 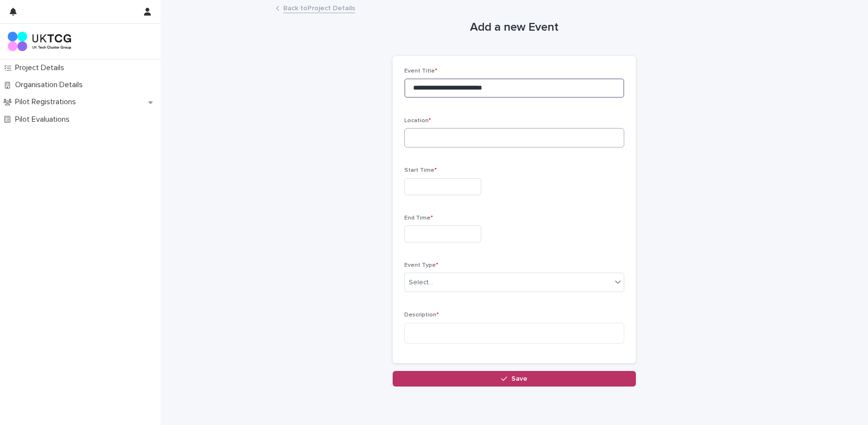 What do you see at coordinates (421, 282) in the screenshot?
I see `div: Select...` at bounding box center [421, 282].